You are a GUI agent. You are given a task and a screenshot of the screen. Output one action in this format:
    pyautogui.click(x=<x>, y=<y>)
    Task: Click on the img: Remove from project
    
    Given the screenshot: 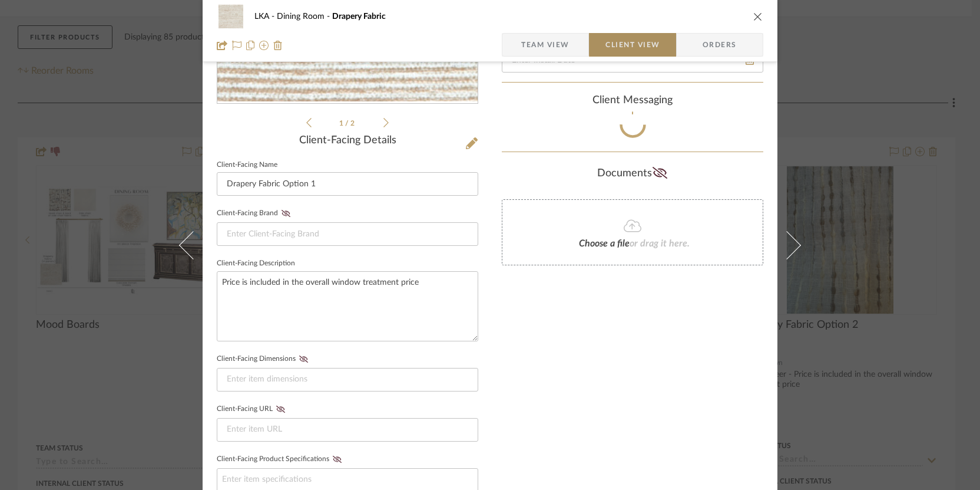 What is the action you would take?
    pyautogui.click(x=278, y=45)
    